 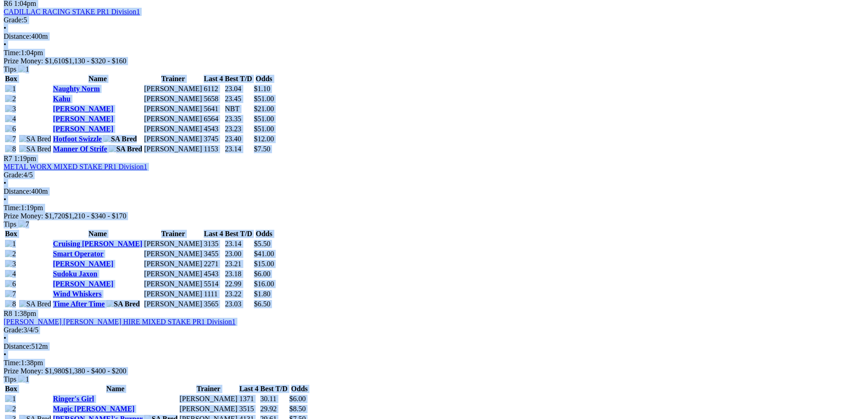 What do you see at coordinates (264, 109) in the screenshot?
I see `span: $21.00` at bounding box center [264, 109].